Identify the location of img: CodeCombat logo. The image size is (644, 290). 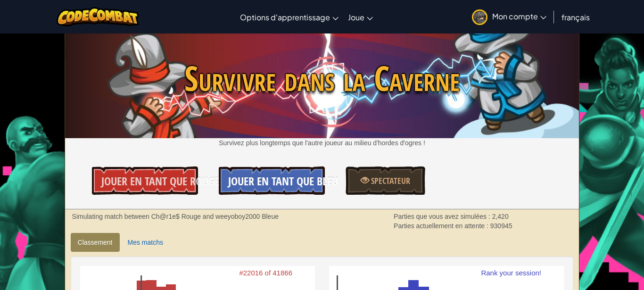
(97, 16).